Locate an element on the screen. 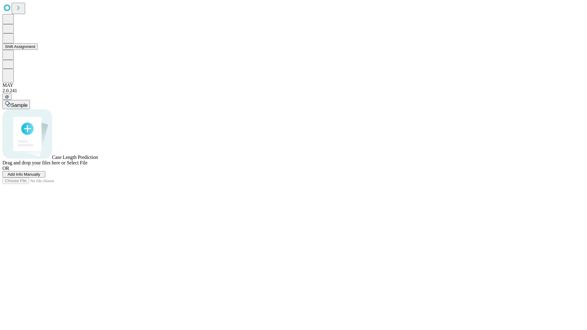 This screenshot has width=587, height=330. span: Sample is located at coordinates (19, 105).